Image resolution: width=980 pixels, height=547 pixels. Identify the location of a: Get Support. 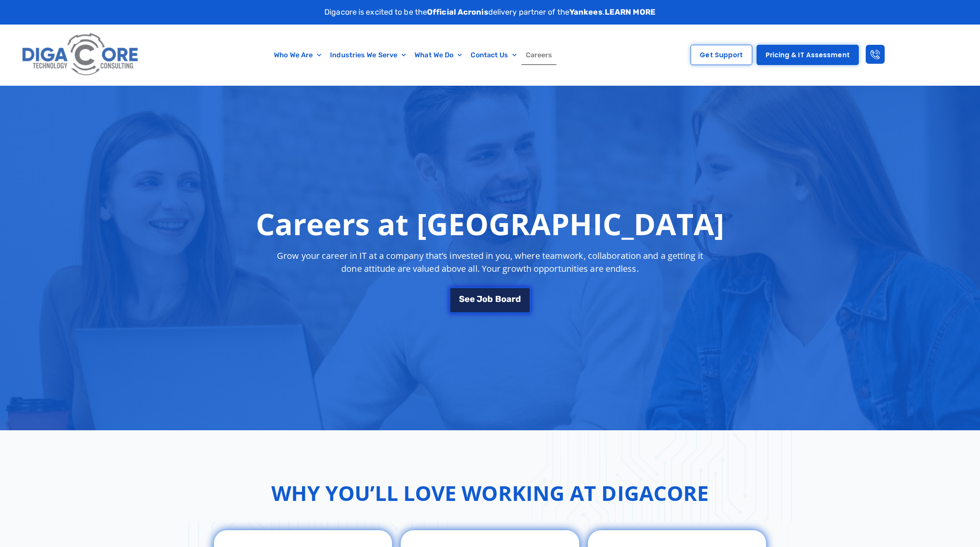
(721, 55).